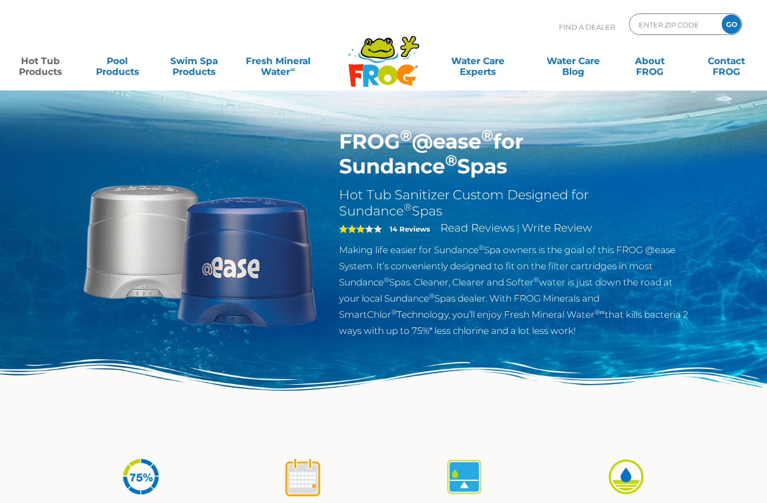 The height and width of the screenshot is (503, 767). Describe the element at coordinates (141, 477) in the screenshot. I see `img: icon-atease-75percent-less` at that location.